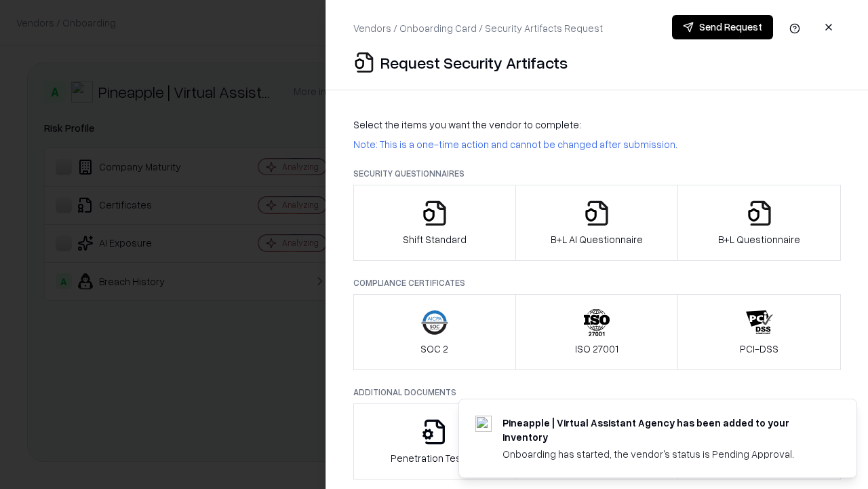 The height and width of the screenshot is (489, 868). I want to click on p: Penetration Testing, so click(434, 458).